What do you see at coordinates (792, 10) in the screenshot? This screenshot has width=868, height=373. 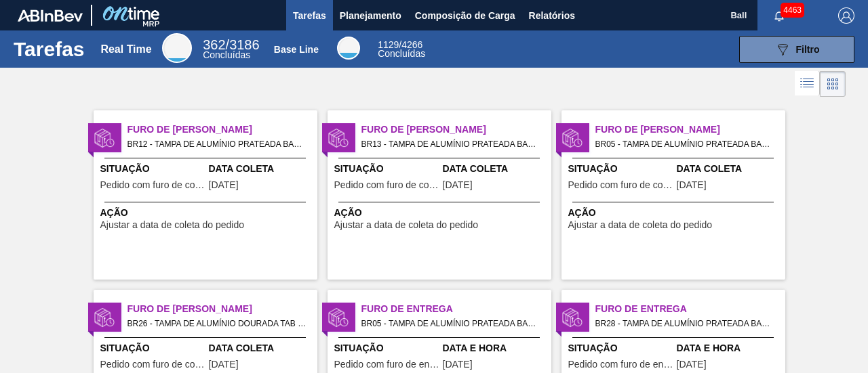 I see `span: 4463` at bounding box center [792, 10].